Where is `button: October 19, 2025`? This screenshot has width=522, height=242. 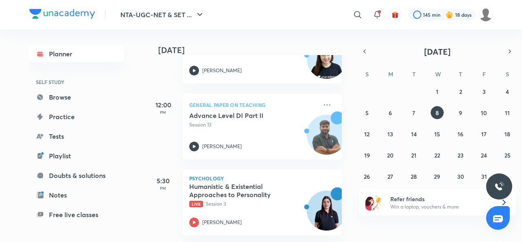 button: October 19, 2025 is located at coordinates (367, 155).